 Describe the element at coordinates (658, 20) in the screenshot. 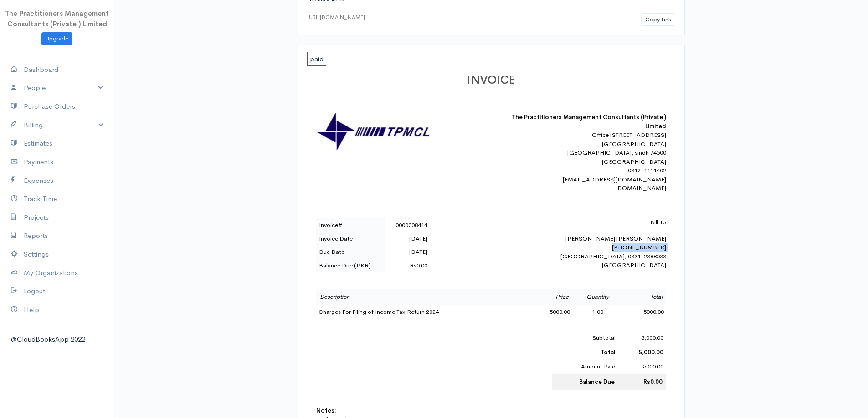

I see `button: Copy Link` at that location.